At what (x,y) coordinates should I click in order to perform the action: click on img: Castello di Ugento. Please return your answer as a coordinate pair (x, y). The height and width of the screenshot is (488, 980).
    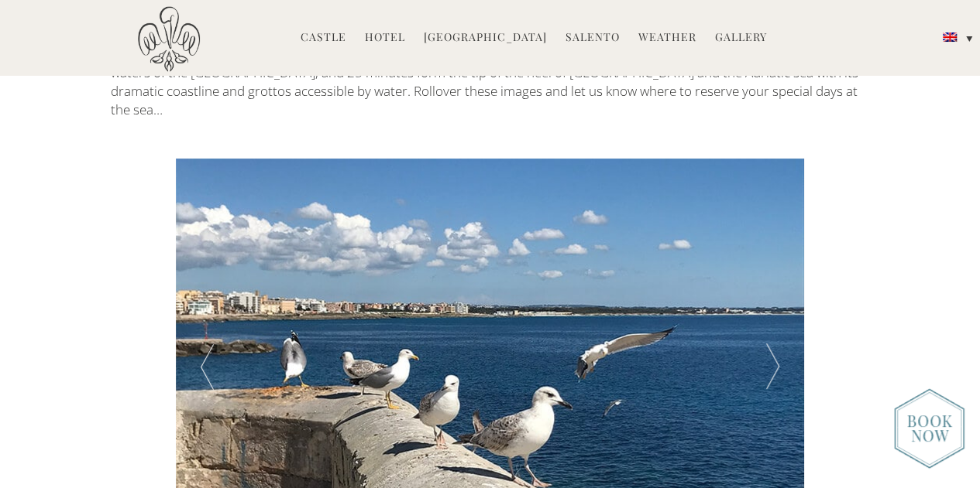
    Looking at the image, I should click on (169, 39).